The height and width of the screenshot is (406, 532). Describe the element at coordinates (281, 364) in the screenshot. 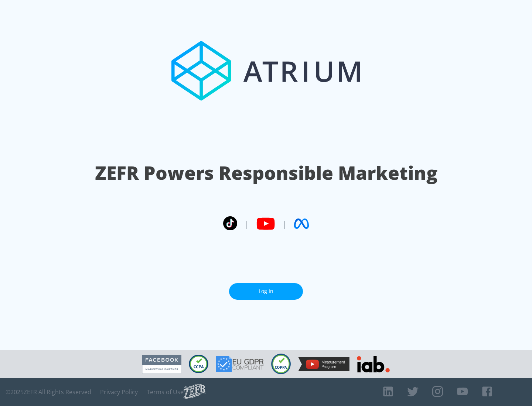

I see `img: COPPA Compliant` at that location.